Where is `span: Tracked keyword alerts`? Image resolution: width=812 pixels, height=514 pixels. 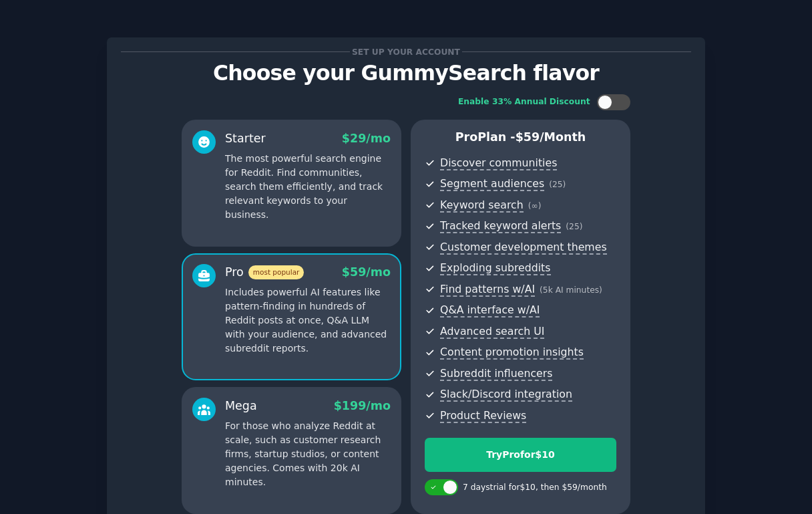
span: Tracked keyword alerts is located at coordinates (500, 226).